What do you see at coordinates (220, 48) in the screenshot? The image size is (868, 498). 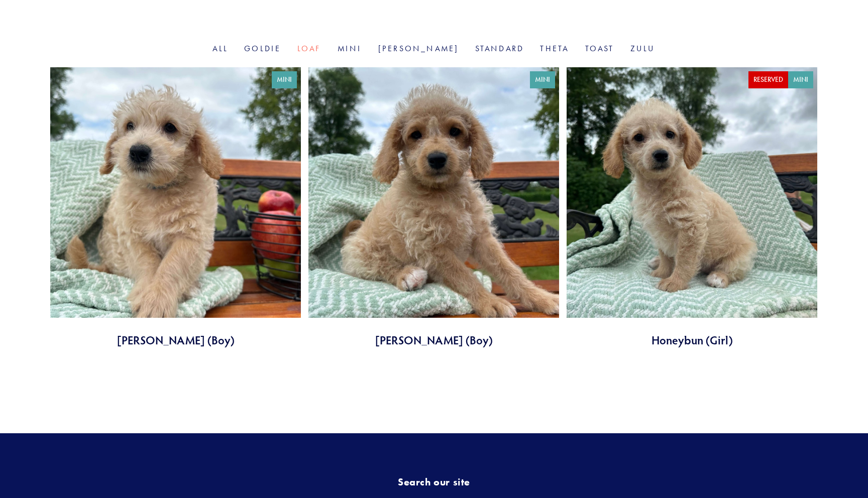 I see `a: All` at bounding box center [220, 48].